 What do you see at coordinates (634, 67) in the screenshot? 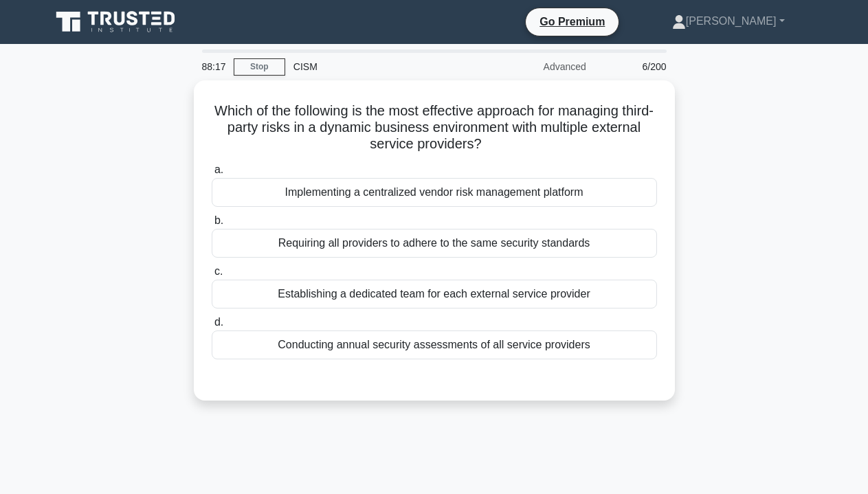
I see `div: 6/200` at bounding box center [634, 67].